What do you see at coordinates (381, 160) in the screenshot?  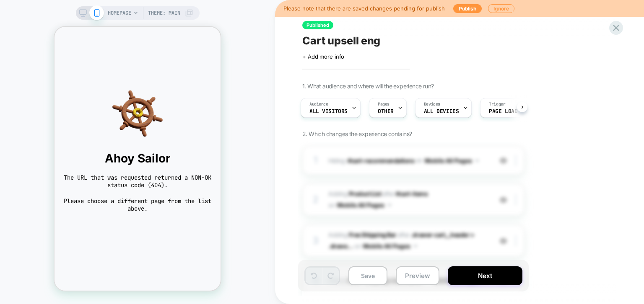 I see `span: #cart-recommendations` at bounding box center [381, 160].